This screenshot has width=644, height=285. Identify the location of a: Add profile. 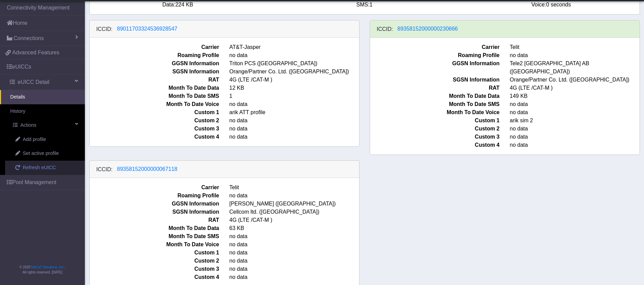
(45, 139).